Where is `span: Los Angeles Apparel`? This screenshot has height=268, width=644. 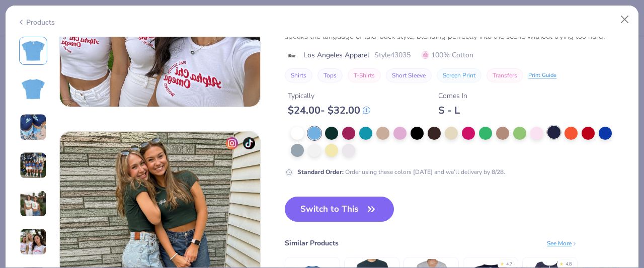
span: Los Angeles Apparel is located at coordinates (336, 55).